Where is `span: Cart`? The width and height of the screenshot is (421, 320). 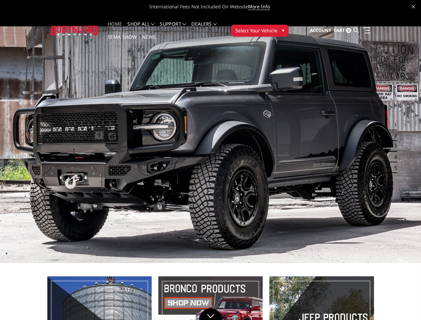
span: Cart is located at coordinates (340, 30).